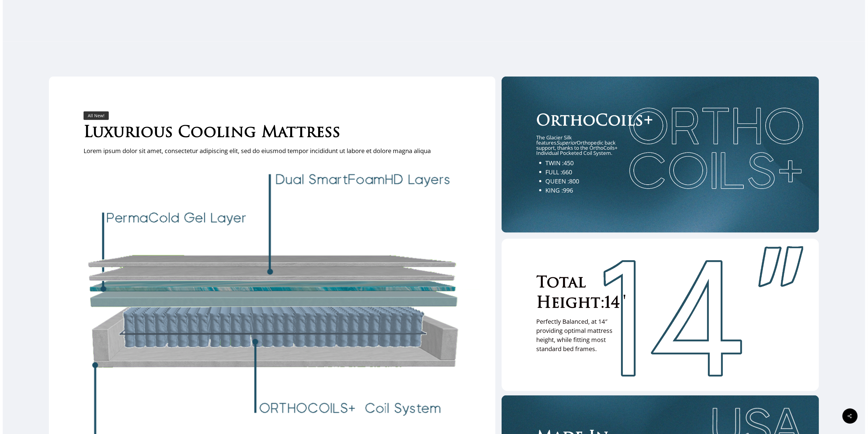 This screenshot has height=434, width=868. I want to click on li: TWIN :450, so click(587, 163).